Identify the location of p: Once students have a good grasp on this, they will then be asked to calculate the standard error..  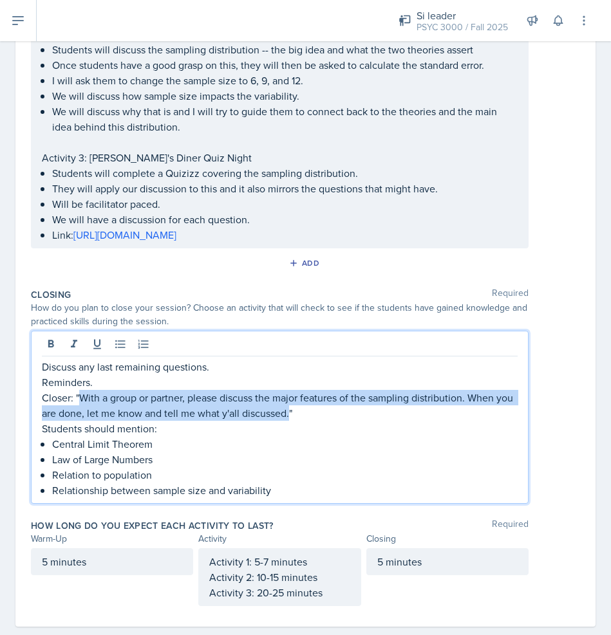
(284, 65).